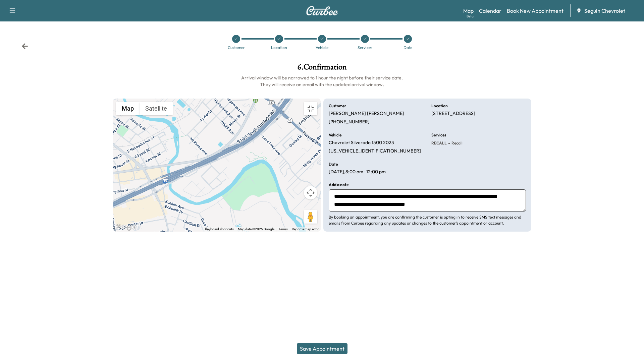  Describe the element at coordinates (470, 16) in the screenshot. I see `div: Beta` at that location.